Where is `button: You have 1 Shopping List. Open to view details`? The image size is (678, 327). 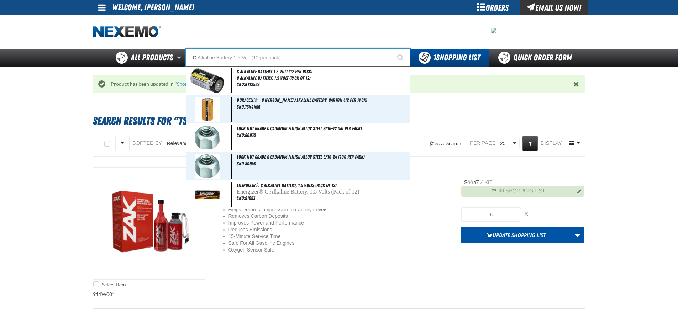 button: You have 1 Shopping List. Open to view details is located at coordinates (449, 58).